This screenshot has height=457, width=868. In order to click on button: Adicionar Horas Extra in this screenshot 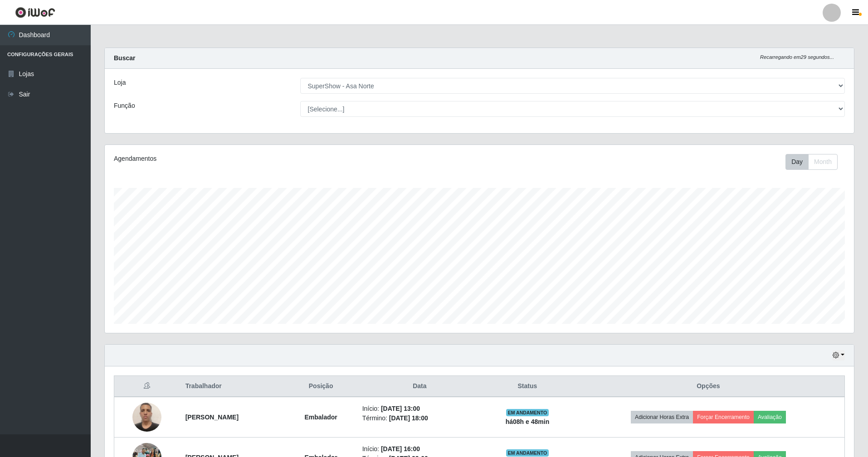, I will do `click(662, 417)`.